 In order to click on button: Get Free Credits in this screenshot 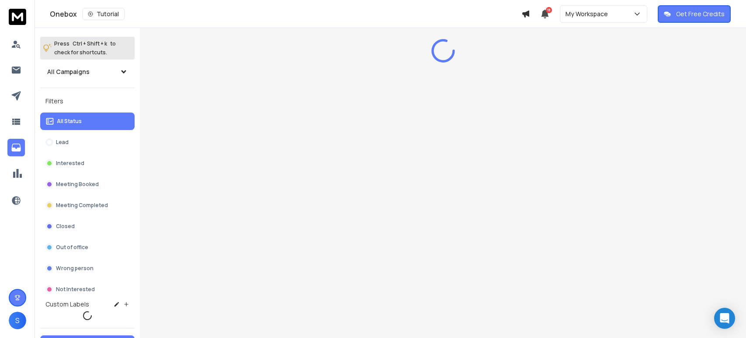, I will do `click(694, 14)`.